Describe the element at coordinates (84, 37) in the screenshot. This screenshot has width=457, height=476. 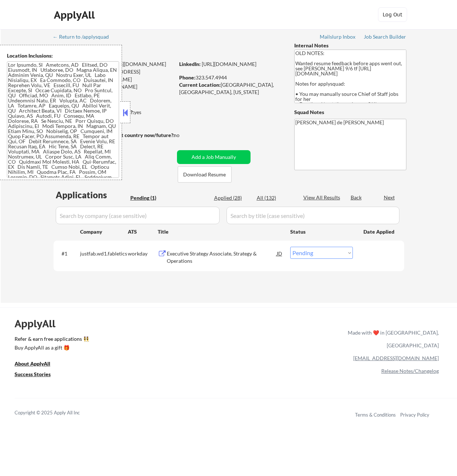
I see `div: ← Return to /applysquad` at that location.